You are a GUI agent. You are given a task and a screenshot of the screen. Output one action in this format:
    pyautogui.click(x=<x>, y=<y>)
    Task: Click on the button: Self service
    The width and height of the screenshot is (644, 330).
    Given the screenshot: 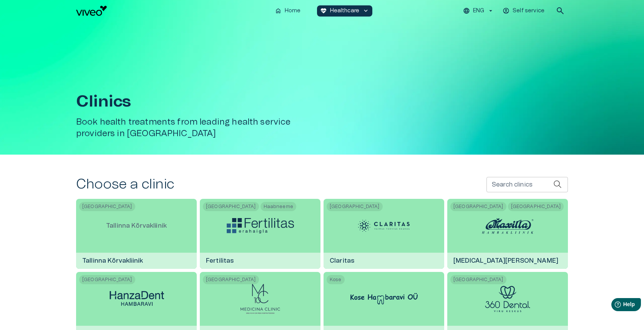 What is the action you would take?
    pyautogui.click(x=524, y=11)
    